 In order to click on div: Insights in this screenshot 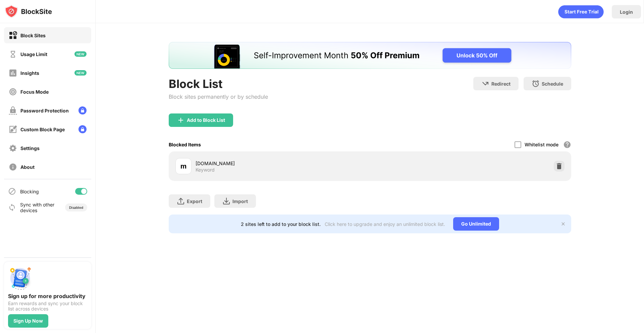, I will do `click(30, 73)`.